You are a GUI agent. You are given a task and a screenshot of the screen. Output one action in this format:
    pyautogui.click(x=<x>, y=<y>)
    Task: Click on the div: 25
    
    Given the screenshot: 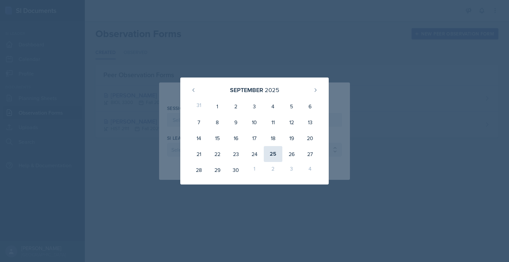 What is the action you would take?
    pyautogui.click(x=273, y=154)
    